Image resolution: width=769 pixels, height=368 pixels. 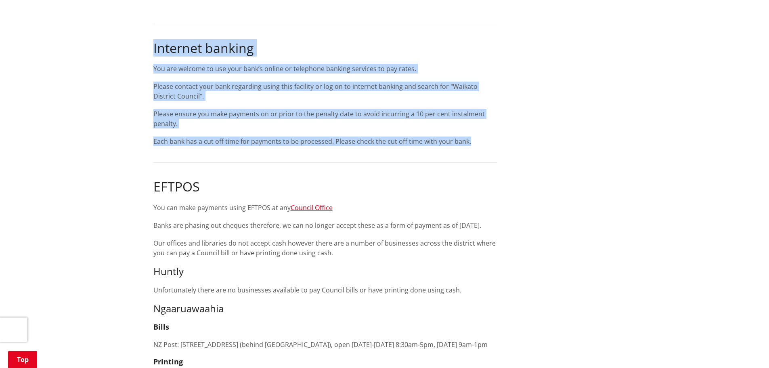 What do you see at coordinates (325, 248) in the screenshot?
I see `p: Our offices and libraries do not accept cash however there are a number of businesses across the ...` at bounding box center [325, 248].